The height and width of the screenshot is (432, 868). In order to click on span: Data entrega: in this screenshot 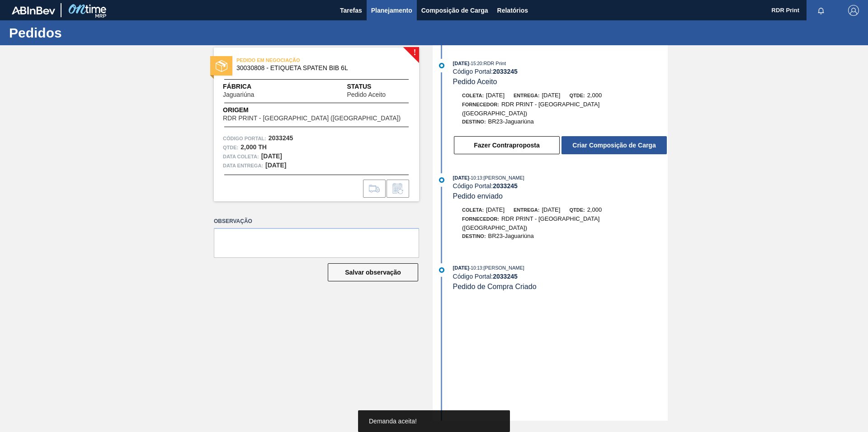, I will do `click(243, 166)`.